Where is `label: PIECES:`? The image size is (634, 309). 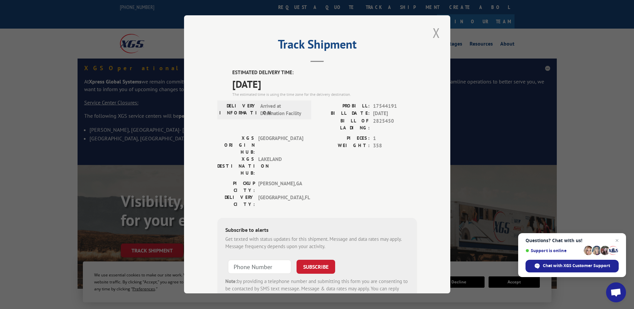 label: PIECES: is located at coordinates (343, 138).